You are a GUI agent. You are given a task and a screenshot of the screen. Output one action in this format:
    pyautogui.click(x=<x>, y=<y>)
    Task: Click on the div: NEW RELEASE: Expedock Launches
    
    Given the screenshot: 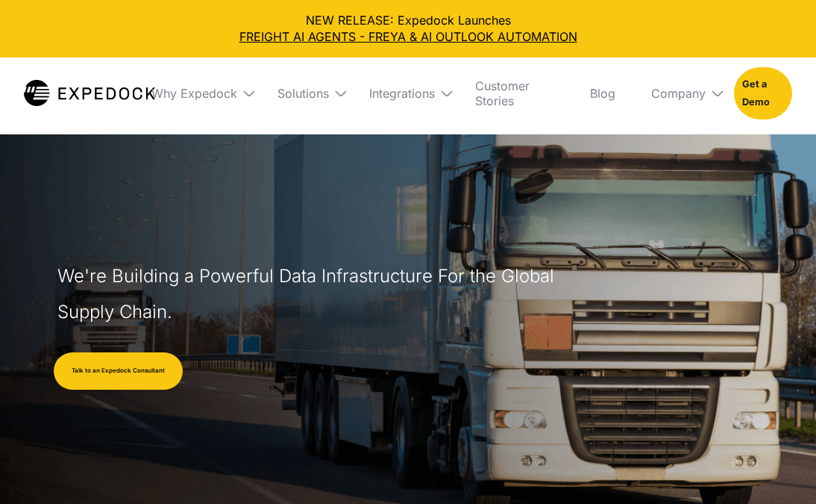 What is the action you would take?
    pyautogui.click(x=408, y=28)
    